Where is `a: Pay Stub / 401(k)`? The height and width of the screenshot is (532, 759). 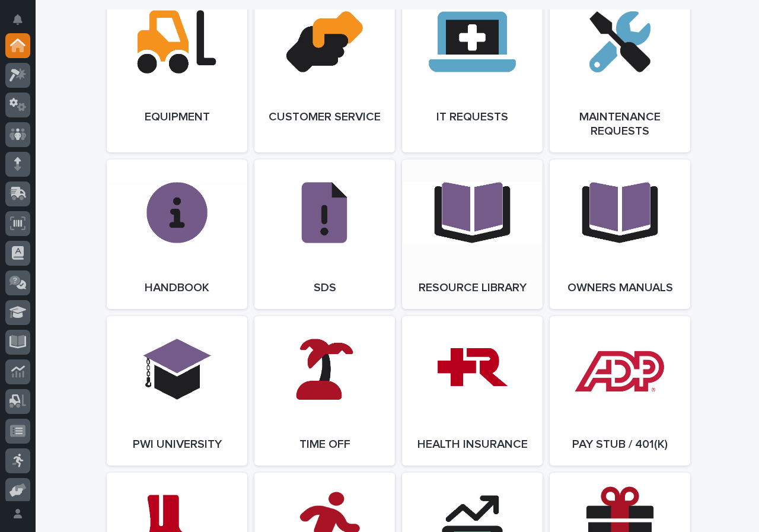 a: Pay Stub / 401(k) is located at coordinates (620, 391).